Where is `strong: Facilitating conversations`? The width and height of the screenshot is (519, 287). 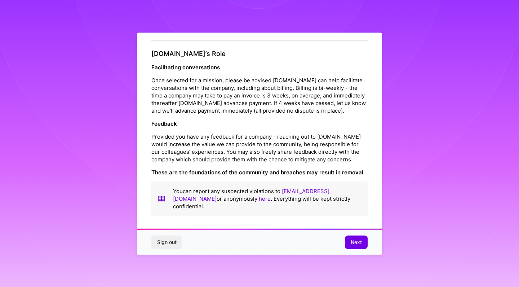 strong: Facilitating conversations is located at coordinates (186, 67).